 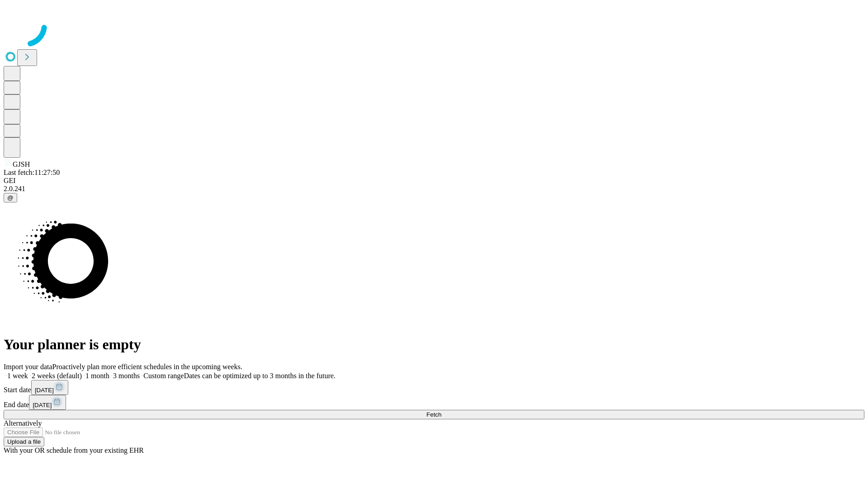 What do you see at coordinates (147, 367) in the screenshot?
I see `span: Proactively plan more efficient schedules in the upcoming weeks.` at bounding box center [147, 367].